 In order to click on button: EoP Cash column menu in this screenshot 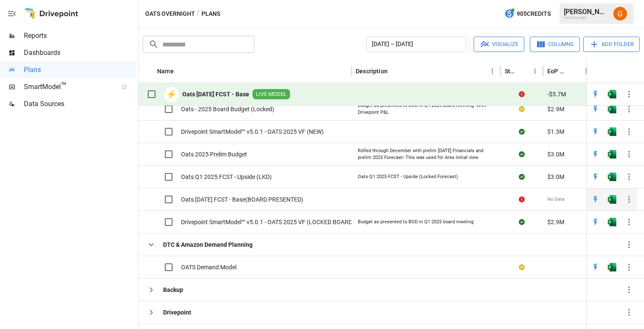, I will do `click(586, 71)`.